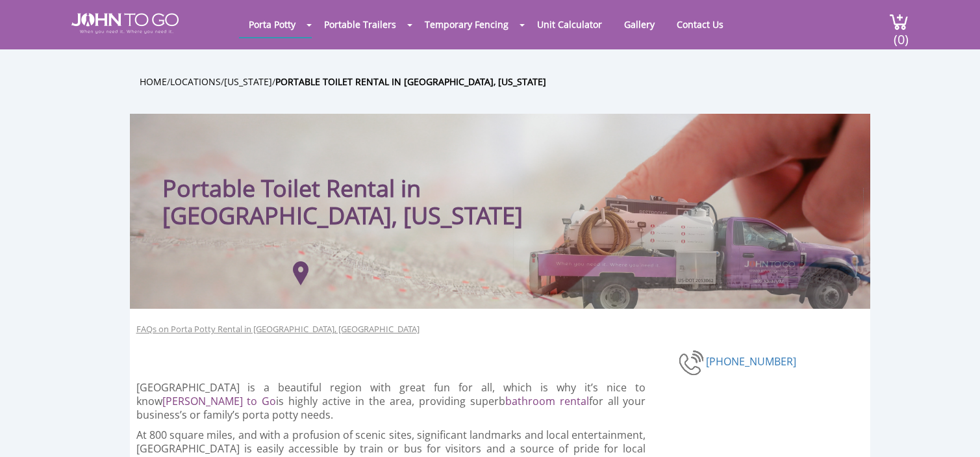  I want to click on img: JOHN to go, so click(125, 24).